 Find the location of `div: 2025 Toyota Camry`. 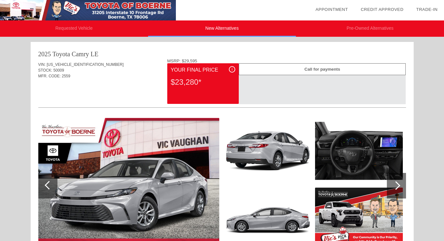

div: 2025 Toyota Camry is located at coordinates (64, 54).